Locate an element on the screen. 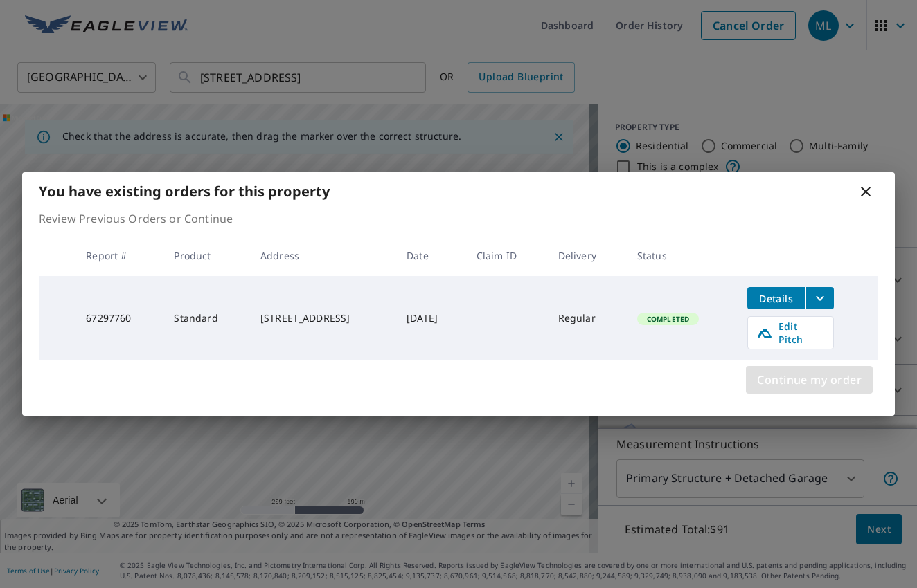 This screenshot has height=588, width=917. span: Details is located at coordinates (776, 298).